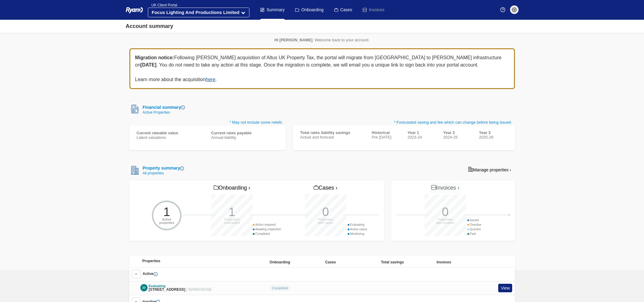  Describe the element at coordinates (163, 5) in the screenshot. I see `span: UK Client Portal` at that location.